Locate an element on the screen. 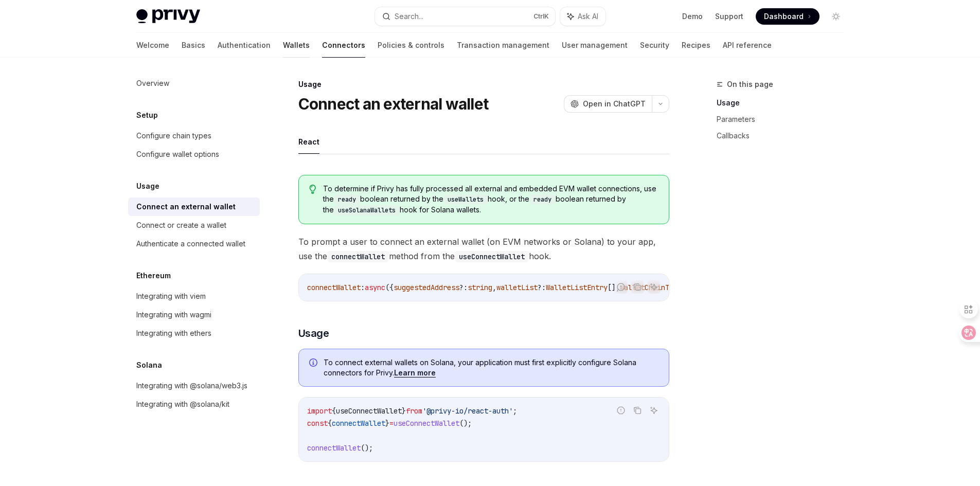  button: Search...CtrlK is located at coordinates (466, 17).